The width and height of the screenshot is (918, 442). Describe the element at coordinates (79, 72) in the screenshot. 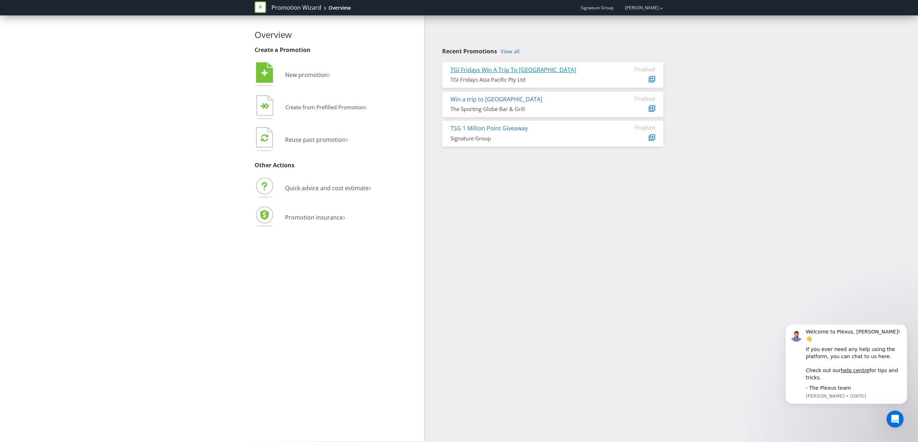

I see `p: Message from Khris, sent 1w ago` at that location.